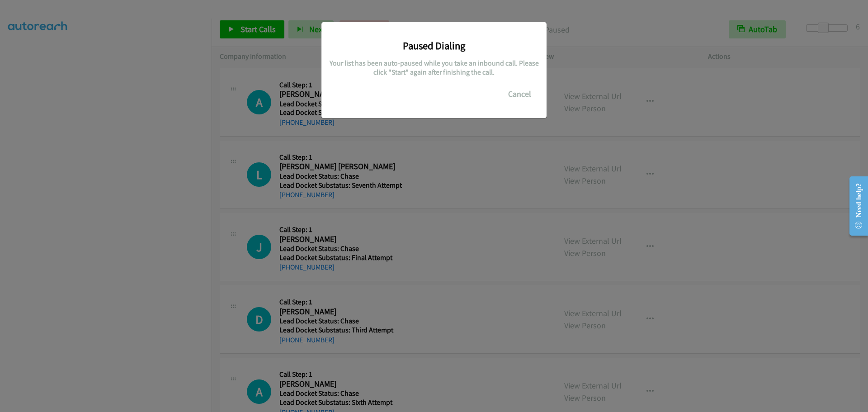 This screenshot has width=868, height=412. I want to click on h5: Your list has been auto-paused while you take an inbound call. Please click "Start" again after f..., so click(434, 67).